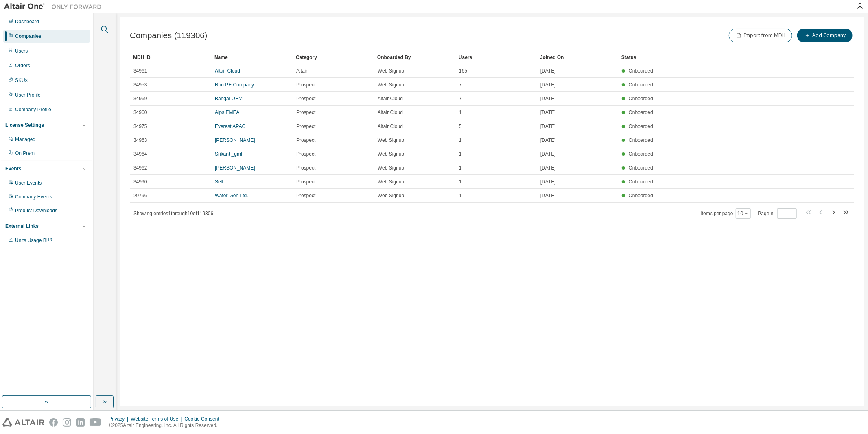 Image resolution: width=868 pixels, height=434 pixels. What do you see at coordinates (28, 36) in the screenshot?
I see `div: Companies` at bounding box center [28, 36].